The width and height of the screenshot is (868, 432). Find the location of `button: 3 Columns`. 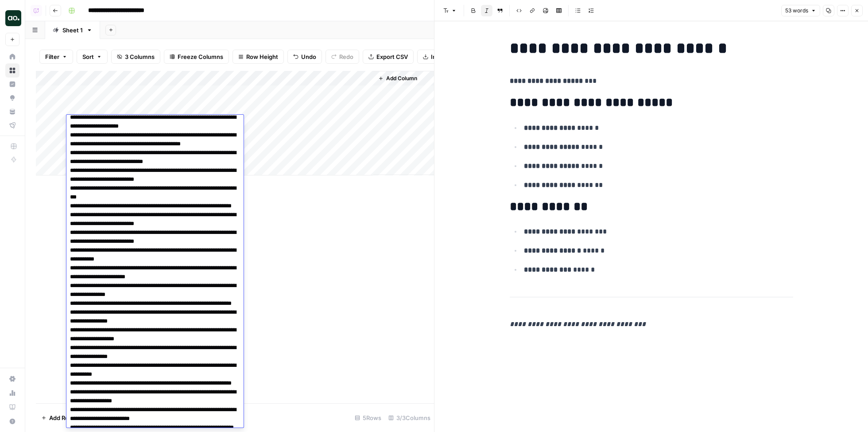

button: 3 Columns is located at coordinates (135, 56).